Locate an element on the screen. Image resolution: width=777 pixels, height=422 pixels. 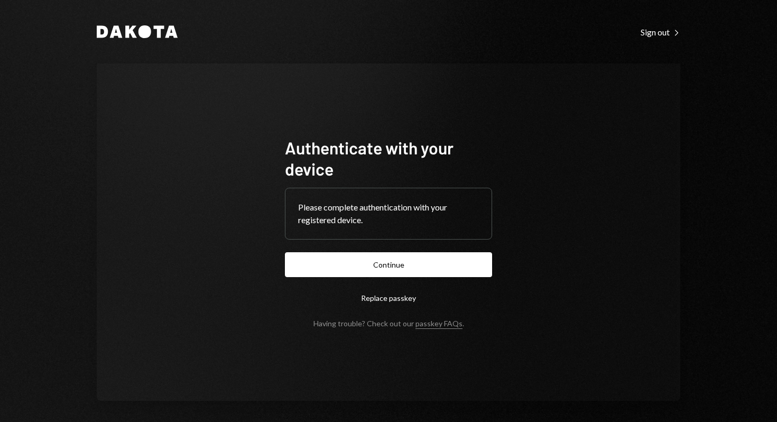
button: Continue is located at coordinates (389, 264).